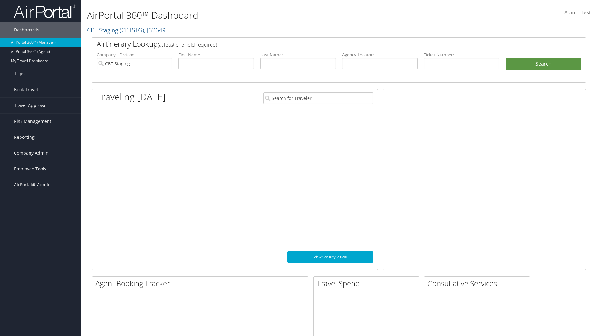  Describe the element at coordinates (216, 55) in the screenshot. I see `label: First Name:` at that location.